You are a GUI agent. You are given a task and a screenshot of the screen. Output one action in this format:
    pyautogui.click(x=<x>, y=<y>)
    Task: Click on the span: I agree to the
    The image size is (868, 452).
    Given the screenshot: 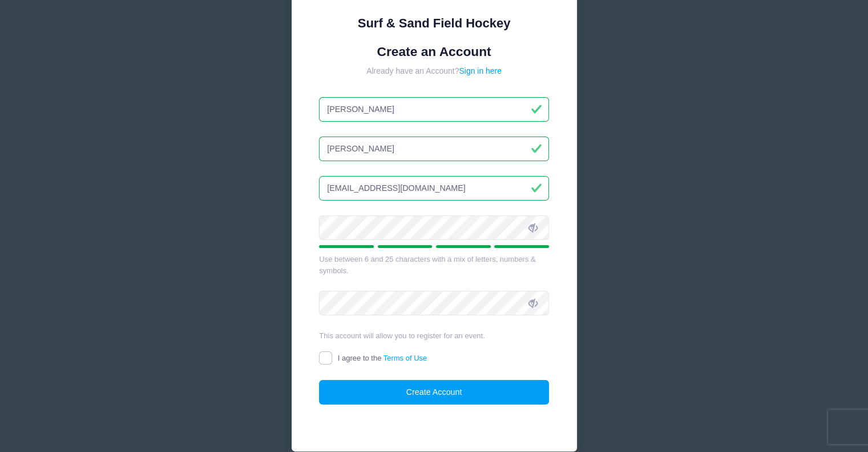 What is the action you would take?
    pyautogui.click(x=383, y=357)
    